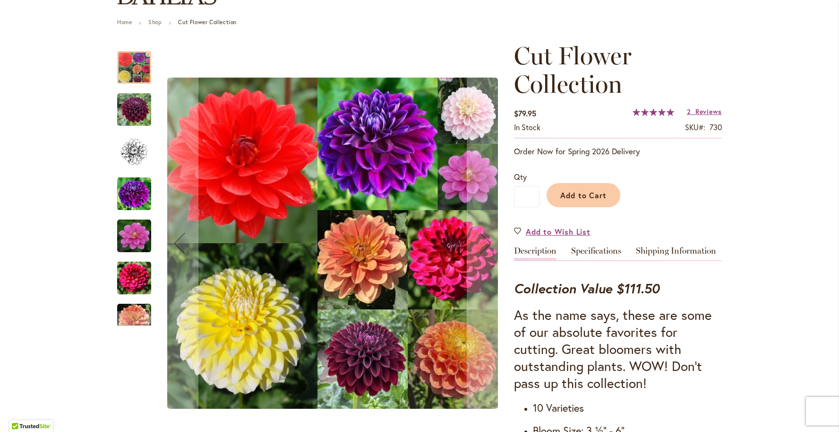 This screenshot has width=839, height=432. What do you see at coordinates (709, 111) in the screenshot?
I see `span: Reviews` at bounding box center [709, 111].